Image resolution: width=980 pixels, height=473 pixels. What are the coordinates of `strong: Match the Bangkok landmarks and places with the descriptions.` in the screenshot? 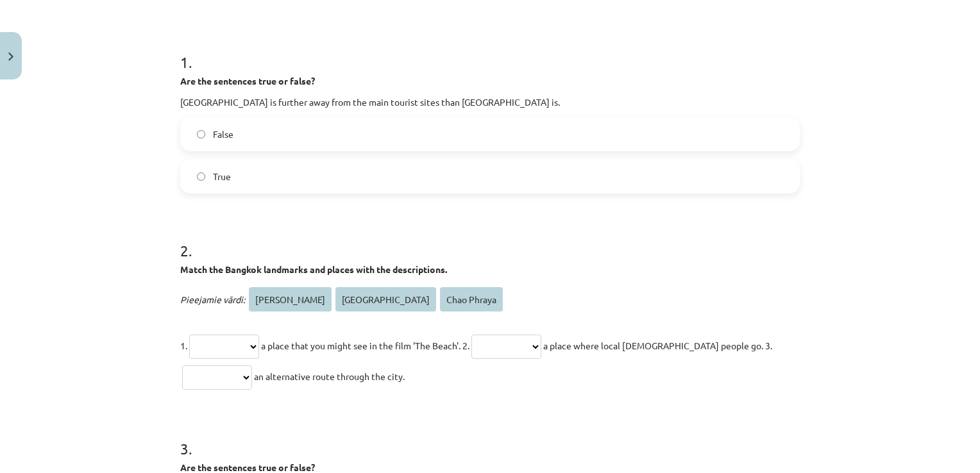 It's located at (314, 269).